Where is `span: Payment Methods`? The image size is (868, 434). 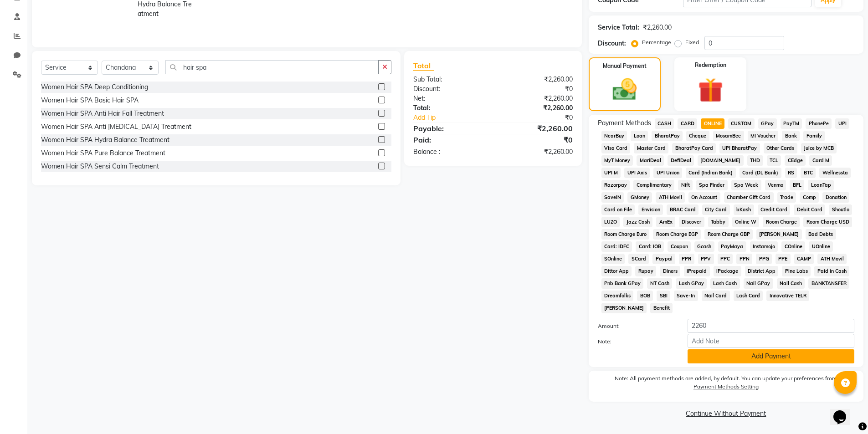 span: Payment Methods is located at coordinates (624, 123).